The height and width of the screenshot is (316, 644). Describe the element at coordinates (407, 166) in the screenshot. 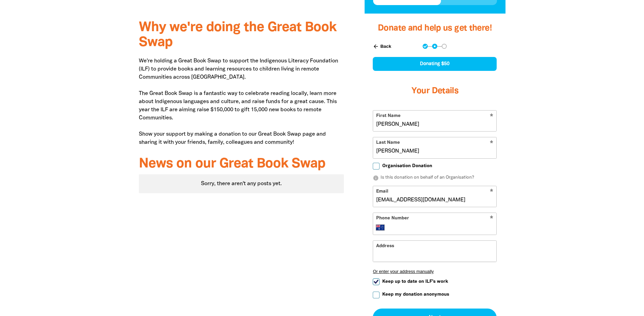

I see `span: Organisation Donation` at that location.